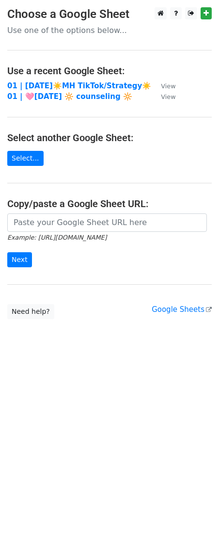 The width and height of the screenshot is (219, 536). What do you see at coordinates (110, 204) in the screenshot?
I see `h4: Copy/paste a Google Sheet URL:` at bounding box center [110, 204].